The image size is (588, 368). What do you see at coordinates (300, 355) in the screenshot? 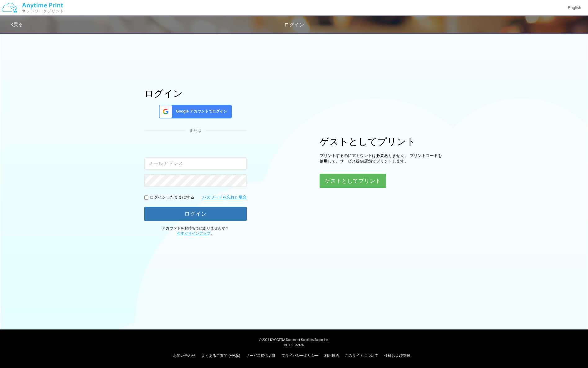
I see `a: プライバシーポリシー` at bounding box center [300, 355].